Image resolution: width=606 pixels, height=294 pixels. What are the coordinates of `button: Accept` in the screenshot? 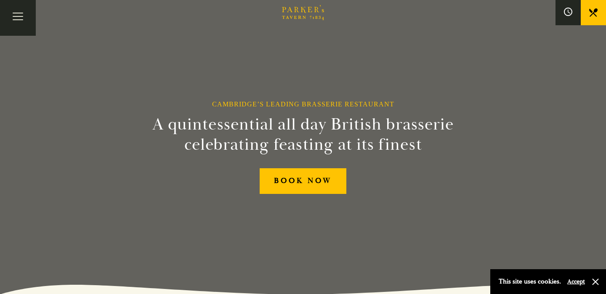 It's located at (576, 282).